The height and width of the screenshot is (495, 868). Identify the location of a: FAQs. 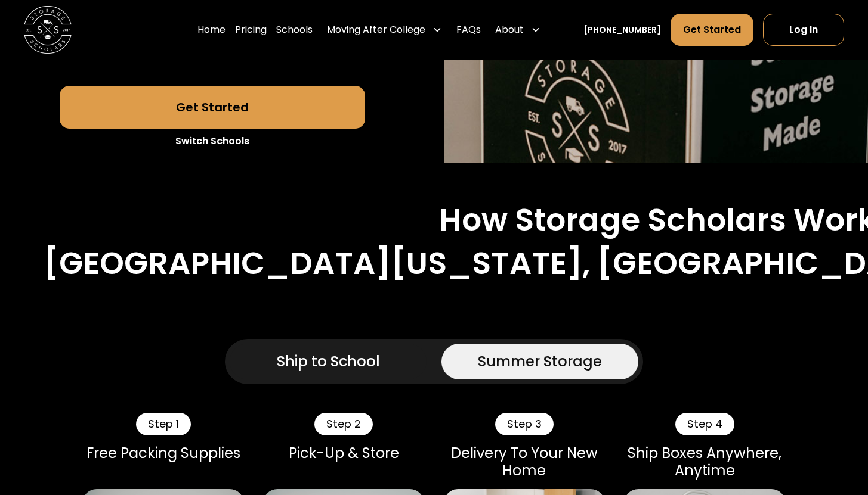
(468, 30).